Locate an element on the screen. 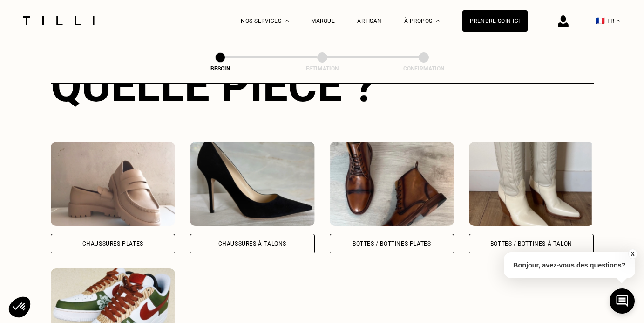  img: Tilli retouche votre Bottes / Bottines à talon is located at coordinates (531, 184).